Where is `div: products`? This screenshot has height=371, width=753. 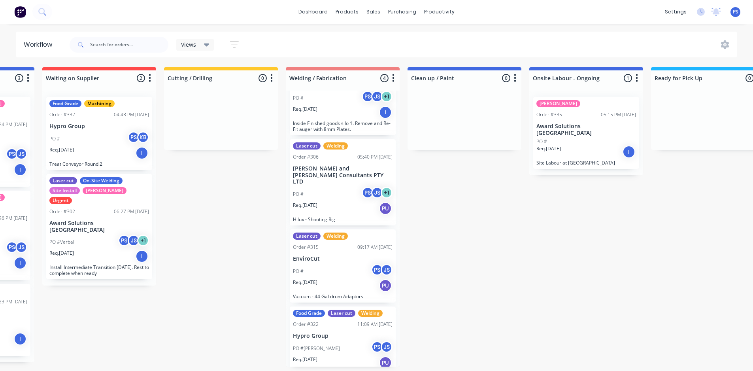 div: products is located at coordinates (347, 12).